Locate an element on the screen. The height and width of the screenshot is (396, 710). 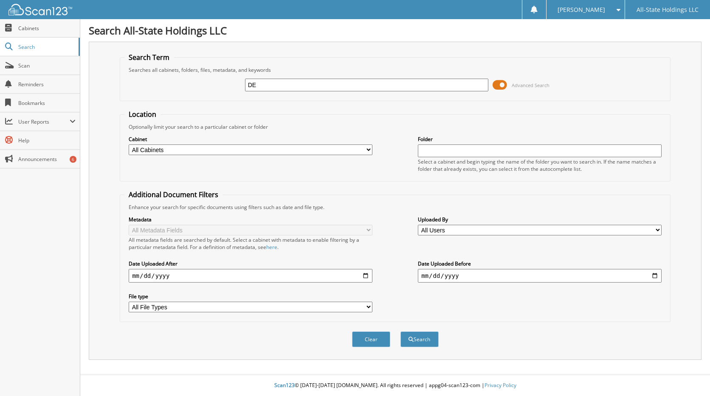
legend: Location is located at coordinates (142, 114).